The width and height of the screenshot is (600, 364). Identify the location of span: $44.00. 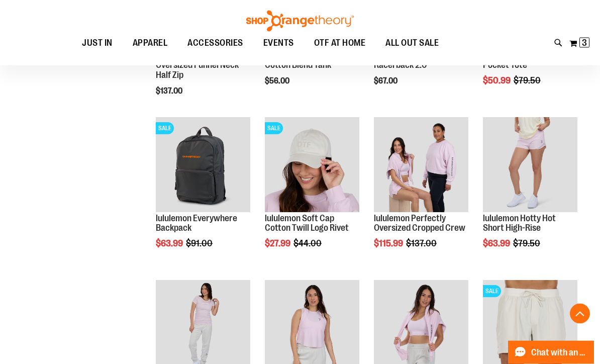
(308, 244).